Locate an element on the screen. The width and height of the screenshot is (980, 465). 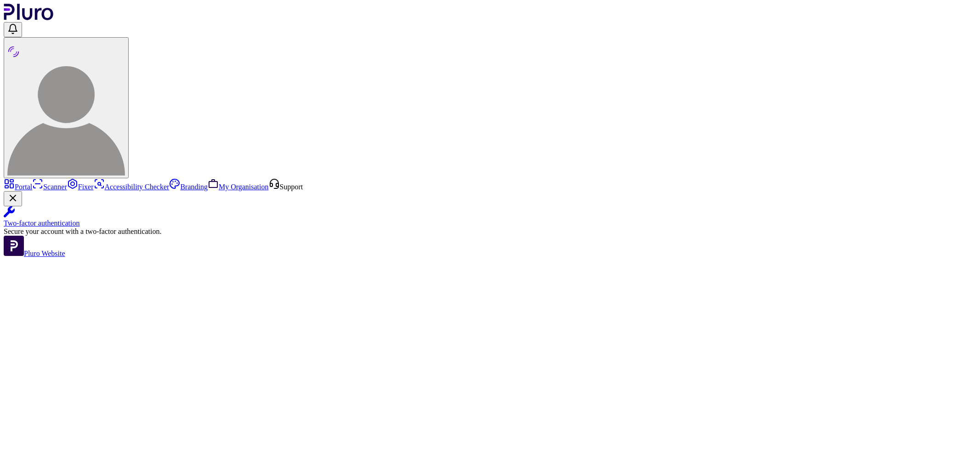
div: Two-factor authentication is located at coordinates (490, 223).